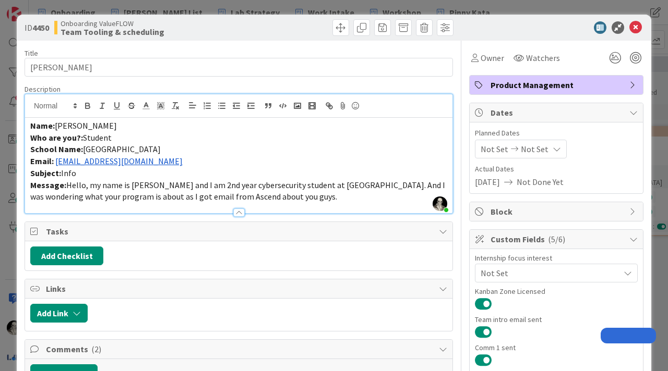 This screenshot has height=371, width=668. I want to click on img: 5slRnFBaanOLW26e9PW3UnY7xOjyexml.jpeg, so click(440, 204).